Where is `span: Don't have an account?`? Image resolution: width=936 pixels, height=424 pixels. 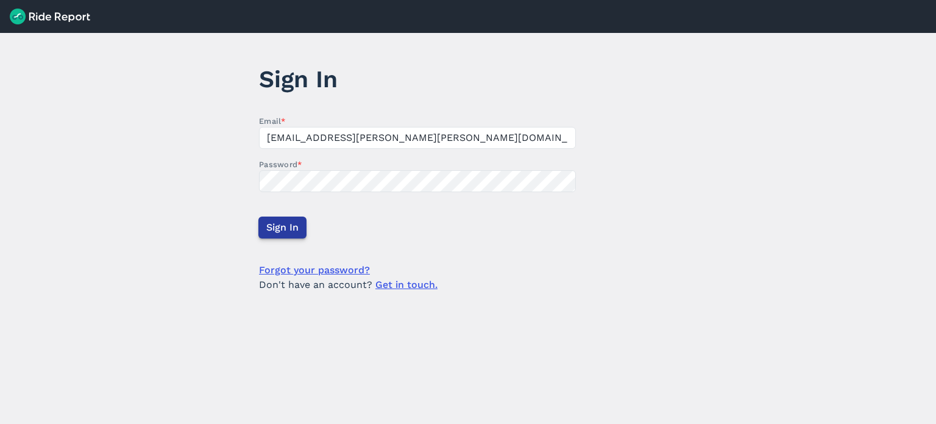
span: Don't have an account? is located at coordinates (348, 285).